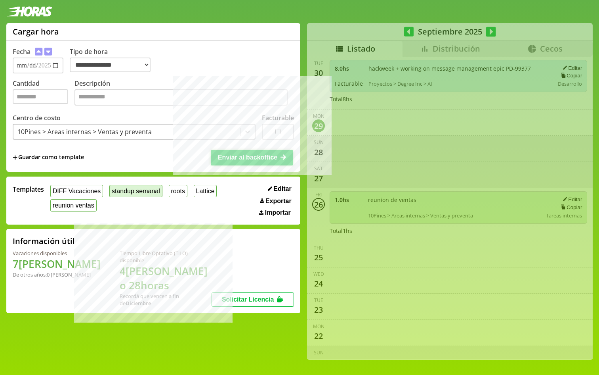 Image resolution: width=599 pixels, height=375 pixels. Describe the element at coordinates (36, 118) in the screenshot. I see `label: Centro de costo` at that location.